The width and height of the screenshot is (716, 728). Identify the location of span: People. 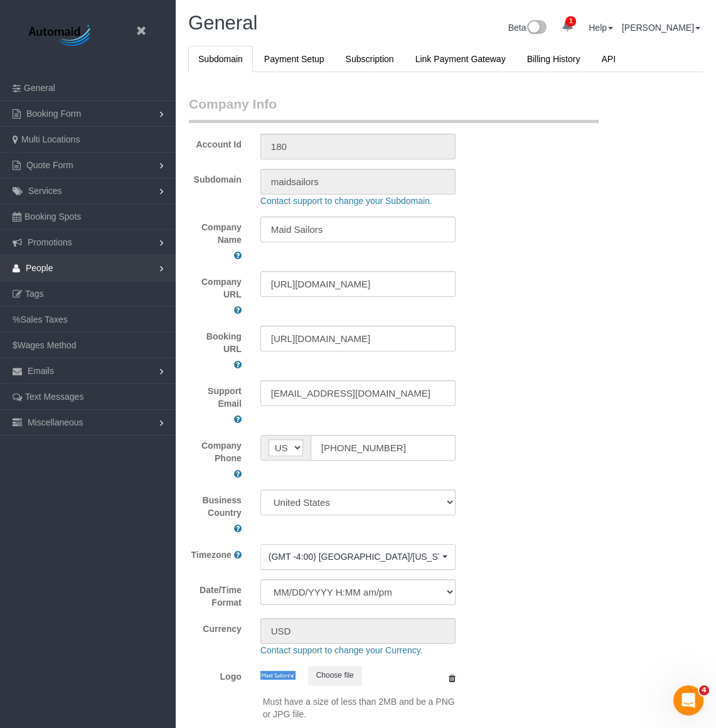
(39, 268).